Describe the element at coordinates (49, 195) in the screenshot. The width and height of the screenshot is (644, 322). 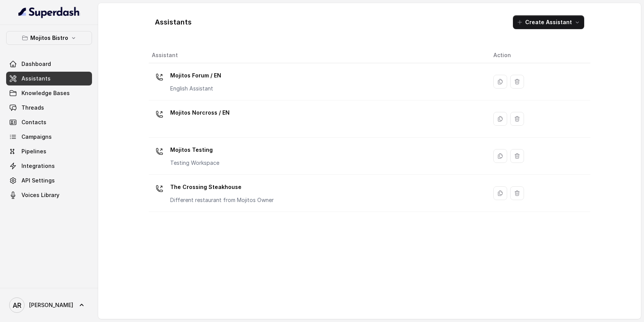
I see `a: Voices Library` at that location.